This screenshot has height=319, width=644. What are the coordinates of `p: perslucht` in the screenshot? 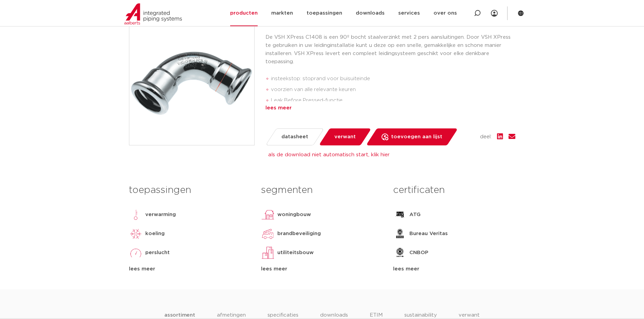 It's located at (158, 253).